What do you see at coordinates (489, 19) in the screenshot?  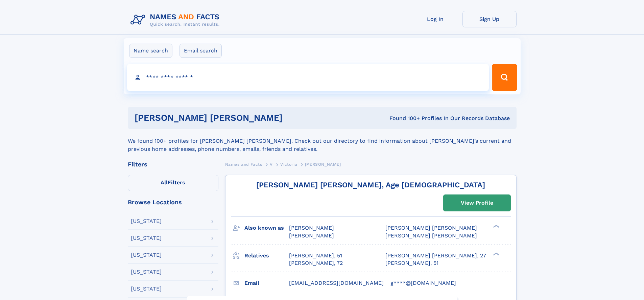 I see `a: Sign Up` at bounding box center [489, 19].